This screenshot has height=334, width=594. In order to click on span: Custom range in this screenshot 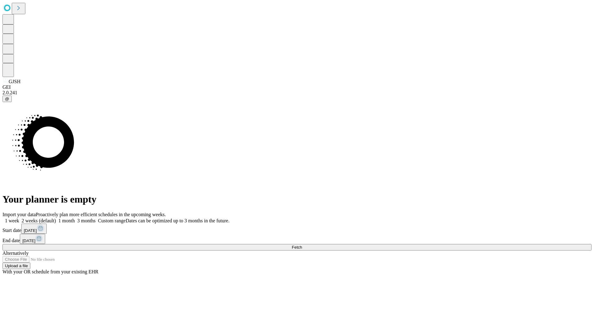, I will do `click(112, 221)`.